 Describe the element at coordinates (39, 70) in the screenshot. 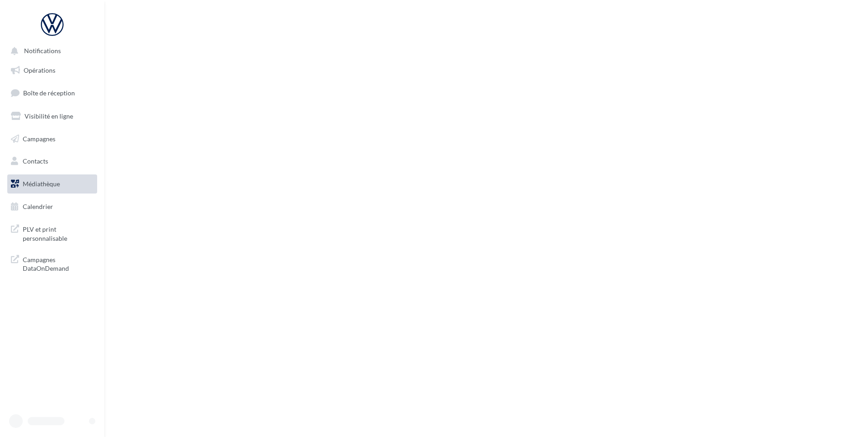

I see `span: Opérations` at that location.